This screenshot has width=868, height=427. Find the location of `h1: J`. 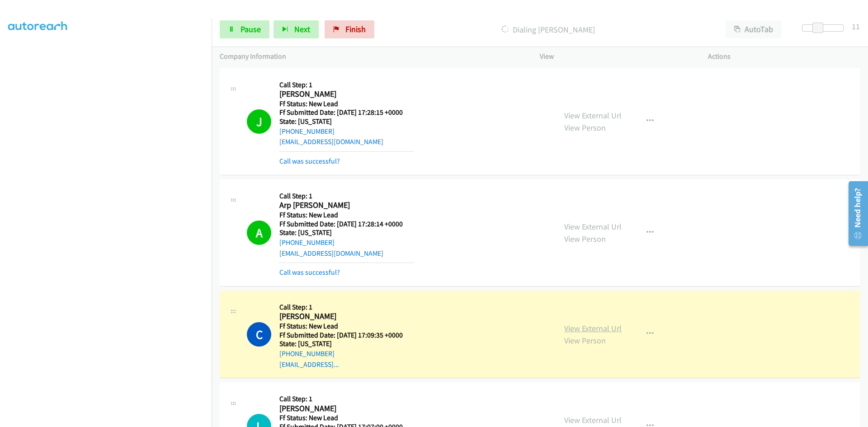

h1: J is located at coordinates (259, 122).